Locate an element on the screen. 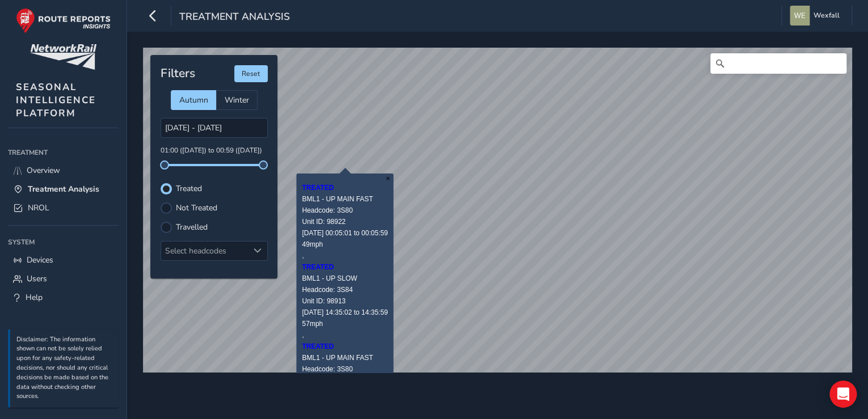 The height and width of the screenshot is (419, 868). label: Treated is located at coordinates (189, 189).